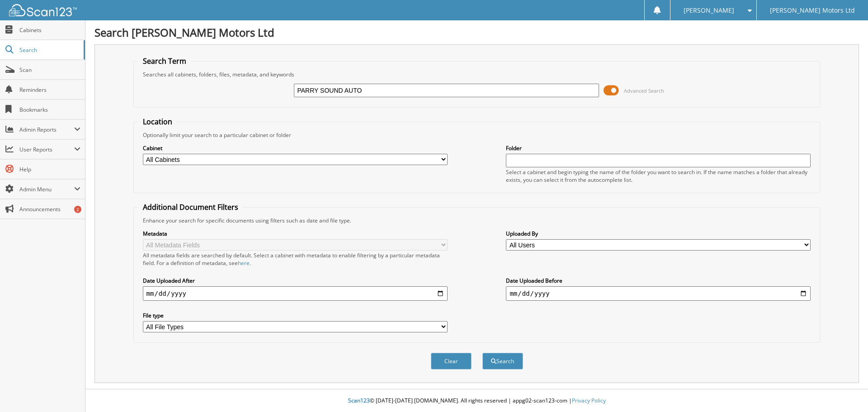 The image size is (868, 412). I want to click on div: All metadata fields are searched by default. Select a cabinet with metadata to enable filtering b..., so click(295, 259).